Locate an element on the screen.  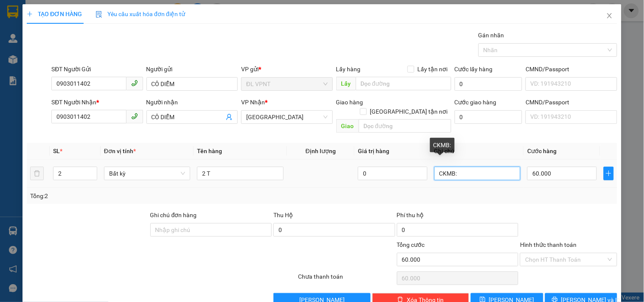
div: Phí thu hộ is located at coordinates (458, 217).